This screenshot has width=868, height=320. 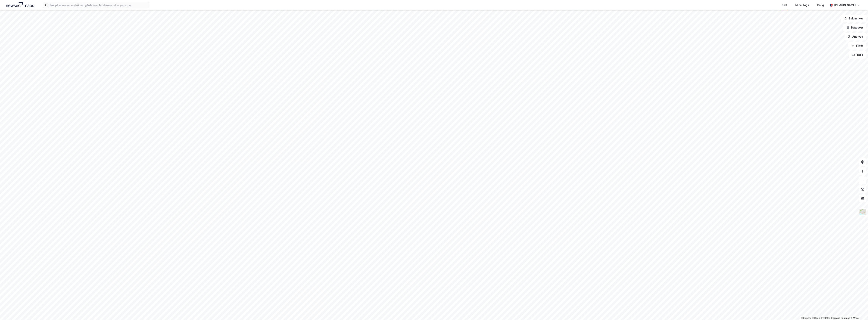 What do you see at coordinates (855, 28) in the screenshot?
I see `button: Datasett` at bounding box center [855, 28].